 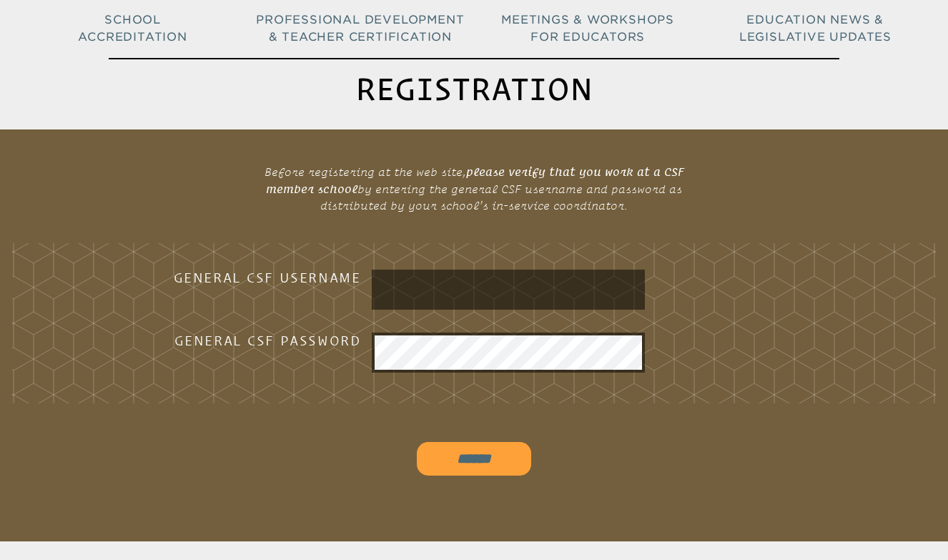 What do you see at coordinates (247, 278) in the screenshot?
I see `h3: General CSF Username` at bounding box center [247, 278].